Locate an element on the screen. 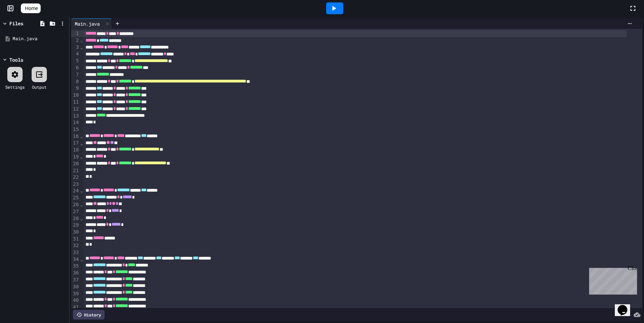 This screenshot has height=323, width=644. div: 14 is located at coordinates (75, 123).